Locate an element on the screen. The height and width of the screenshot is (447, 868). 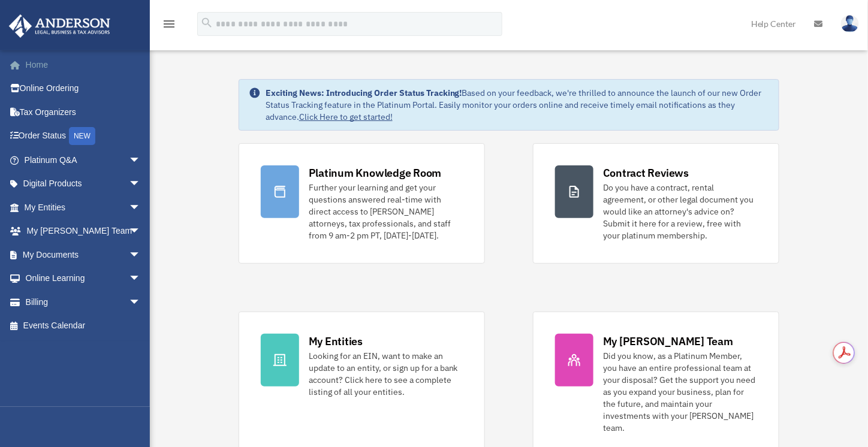
img: Anderson Advisors Platinum Portal is located at coordinates (59, 26).